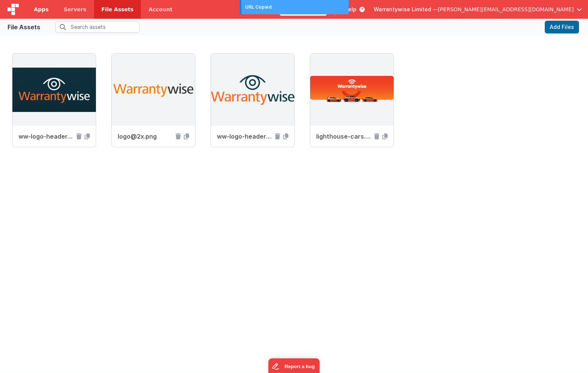 The image size is (588, 373). What do you see at coordinates (117, 9) in the screenshot?
I see `span: File Assets` at bounding box center [117, 9].